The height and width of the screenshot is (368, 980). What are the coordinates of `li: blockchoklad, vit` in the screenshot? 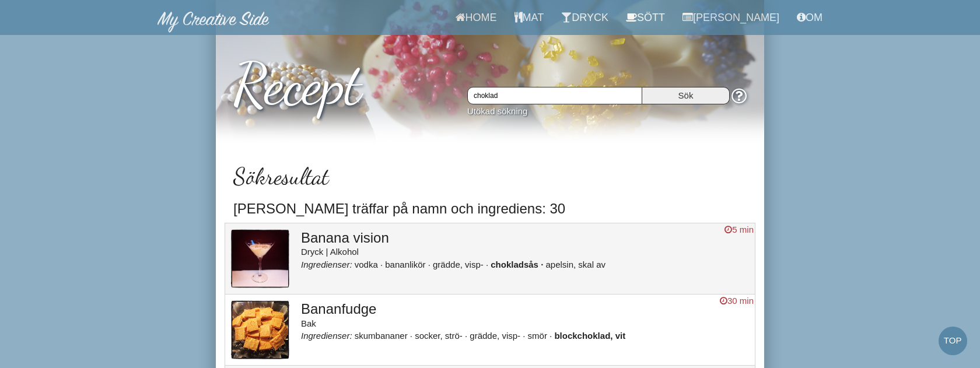 It's located at (590, 336).